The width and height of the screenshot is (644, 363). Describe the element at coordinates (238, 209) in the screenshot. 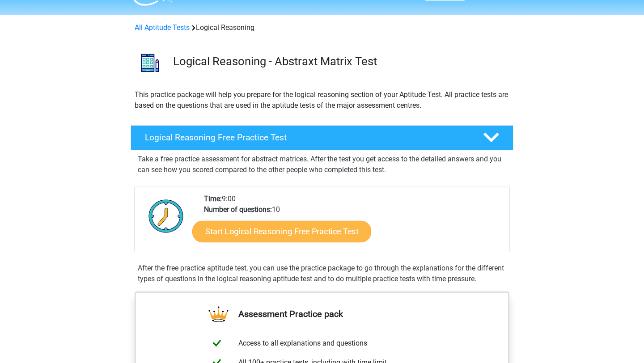

I see `b: Number of questions:` at that location.